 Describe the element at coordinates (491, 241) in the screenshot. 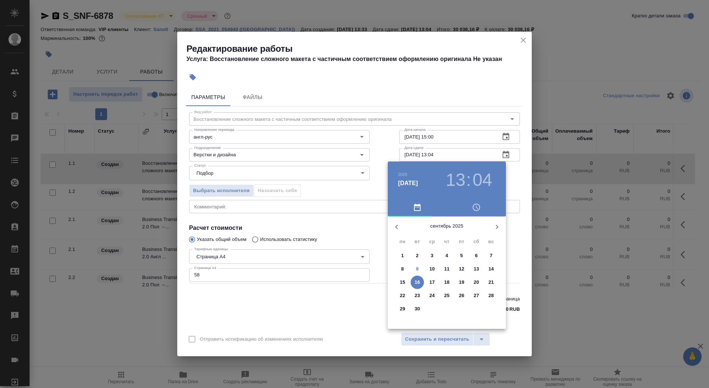

I see `span: вс` at that location.